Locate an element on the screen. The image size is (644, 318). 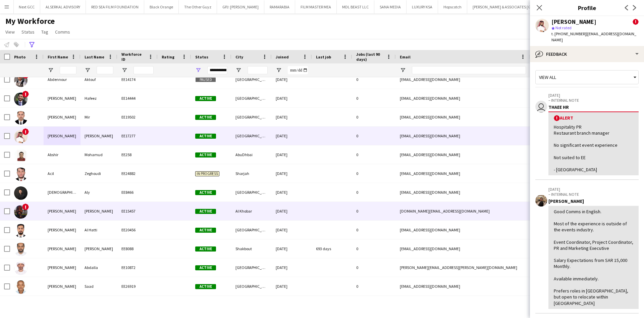
div: 693 days is located at coordinates (332, 248).